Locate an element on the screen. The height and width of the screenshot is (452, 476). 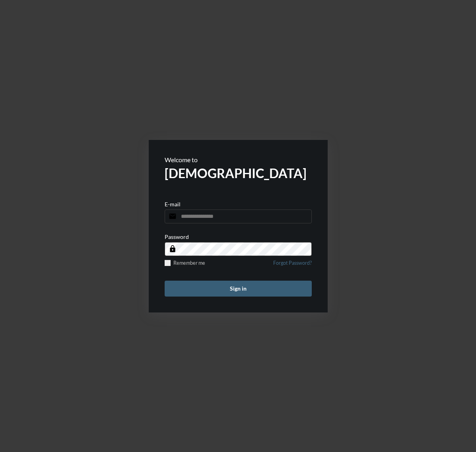
button: Sign in is located at coordinates (238, 288).